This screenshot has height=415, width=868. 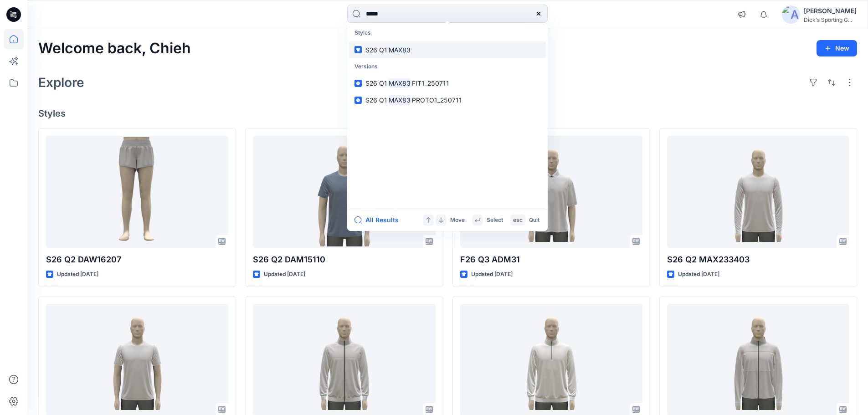 What do you see at coordinates (115, 49) in the screenshot?
I see `h2: Welcome back, Chieh` at bounding box center [115, 49].